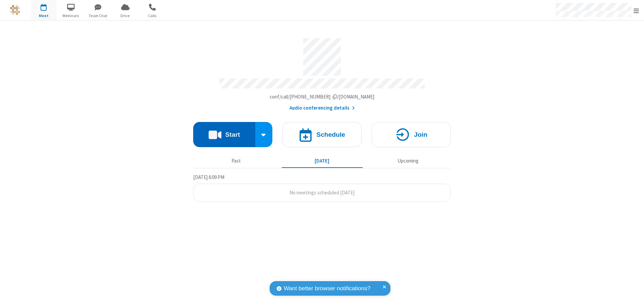  Describe the element at coordinates (322, 188) in the screenshot. I see `section: Today's Meetings` at that location.